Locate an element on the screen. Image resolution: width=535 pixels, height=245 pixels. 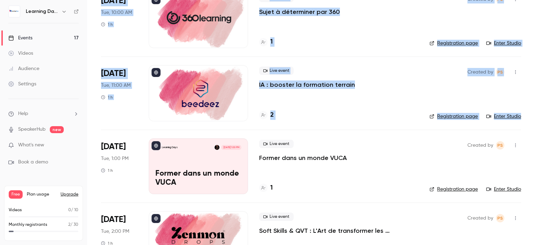
div: Oct 7 Tue, 1:00 PM (Europe/Paris) is located at coordinates (119, 166).